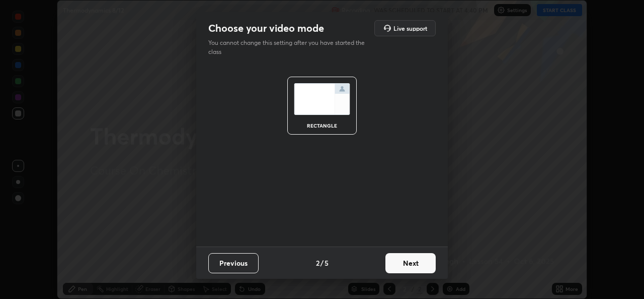 The height and width of the screenshot is (299, 644). What do you see at coordinates (322, 125) in the screenshot?
I see `div: rectangle` at bounding box center [322, 125].